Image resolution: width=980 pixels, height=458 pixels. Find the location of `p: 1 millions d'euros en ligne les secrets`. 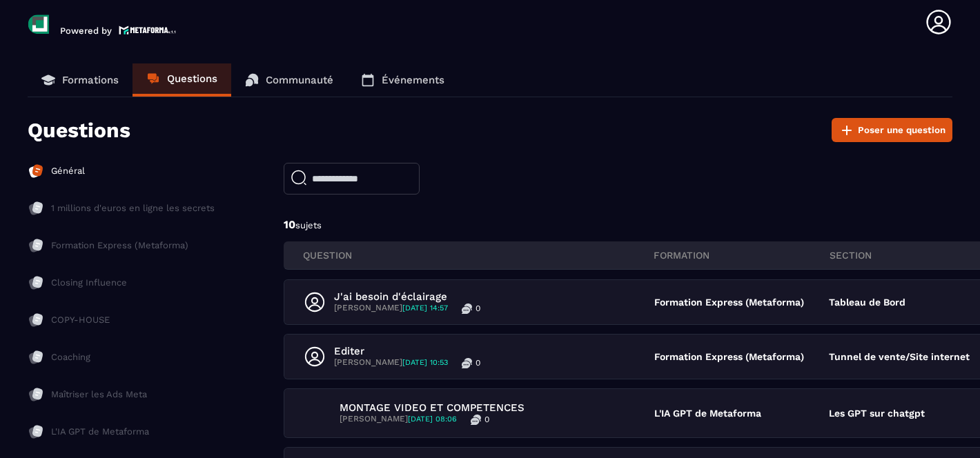

p: 1 millions d'euros en ligne les secrets is located at coordinates (132, 208).